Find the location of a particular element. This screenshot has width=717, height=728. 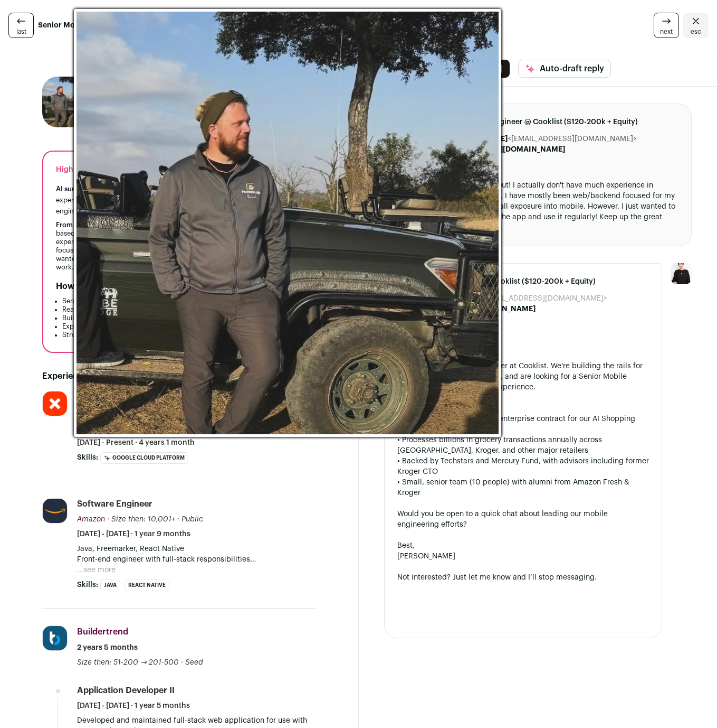

p: Java, Freemarker, React Native Front-end engineer with full-stack responsibilities is located at coordinates (196, 554).